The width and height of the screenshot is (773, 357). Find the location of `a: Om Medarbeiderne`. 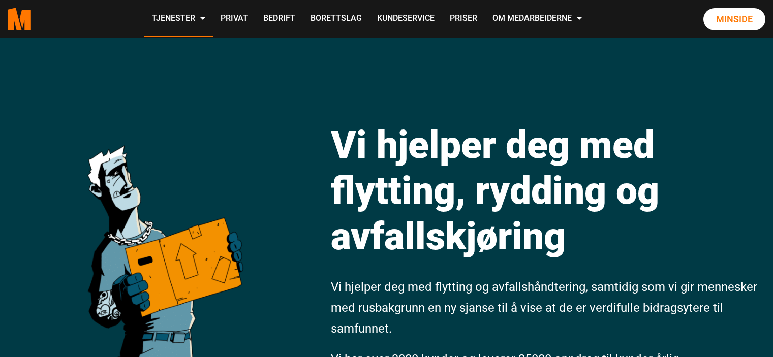

a: Om Medarbeiderne is located at coordinates (537, 19).